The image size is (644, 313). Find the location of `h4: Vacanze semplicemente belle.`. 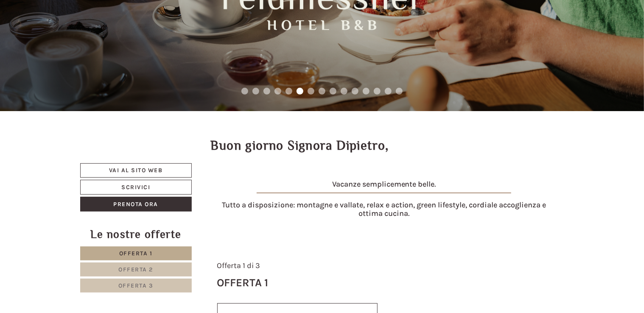

h4: Vacanze semplicemente belle. is located at coordinates (385, 189).